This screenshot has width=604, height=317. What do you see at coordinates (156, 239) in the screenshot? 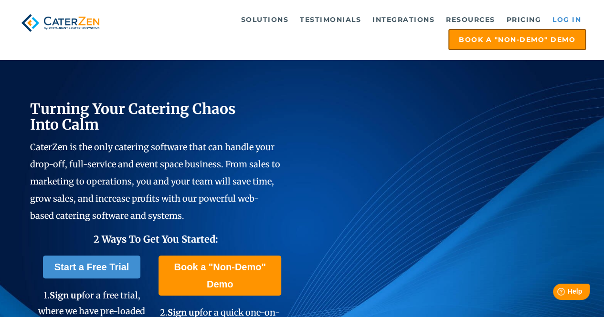
I see `span: 2 Ways To Get You Started:` at bounding box center [156, 239].